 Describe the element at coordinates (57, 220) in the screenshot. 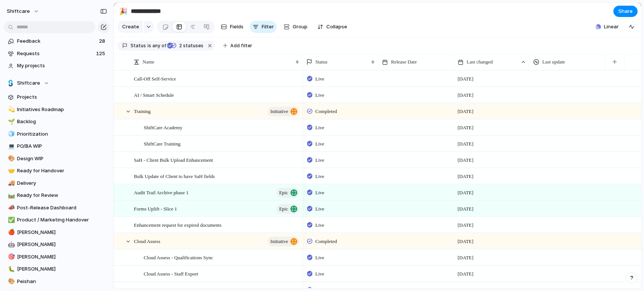

I see `div: ✅Product / Marketing Handover` at that location.